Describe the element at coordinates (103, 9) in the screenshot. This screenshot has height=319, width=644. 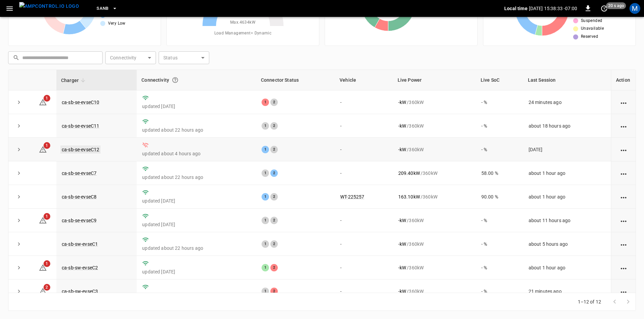
I see `span: SanB` at that location.